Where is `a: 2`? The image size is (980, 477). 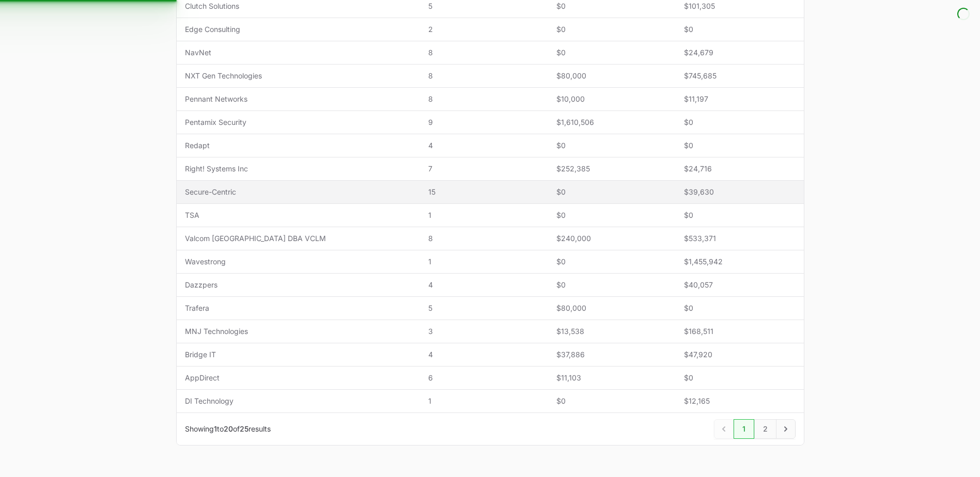
a: 2 is located at coordinates (765, 429).